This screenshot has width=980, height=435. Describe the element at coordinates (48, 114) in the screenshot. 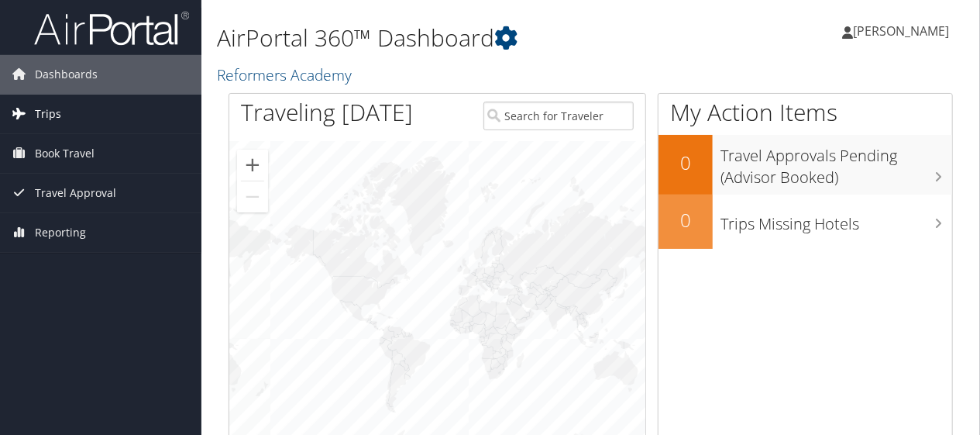

I see `span: Trips` at that location.